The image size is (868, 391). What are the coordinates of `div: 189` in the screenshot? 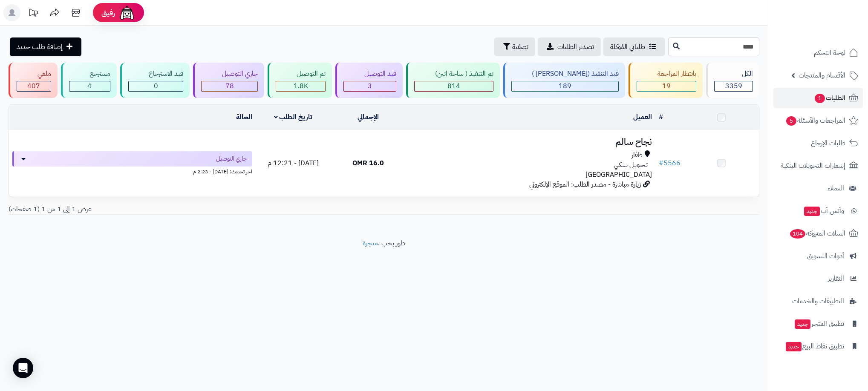 It's located at (565, 86).